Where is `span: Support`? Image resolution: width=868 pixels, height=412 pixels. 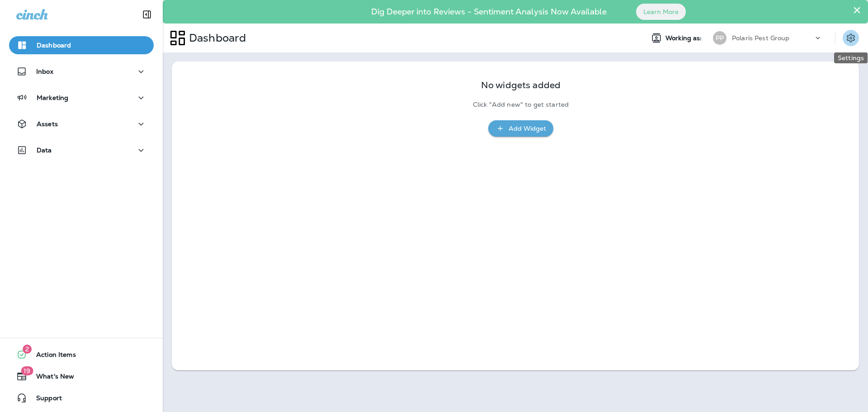 span: Support is located at coordinates (44, 400).